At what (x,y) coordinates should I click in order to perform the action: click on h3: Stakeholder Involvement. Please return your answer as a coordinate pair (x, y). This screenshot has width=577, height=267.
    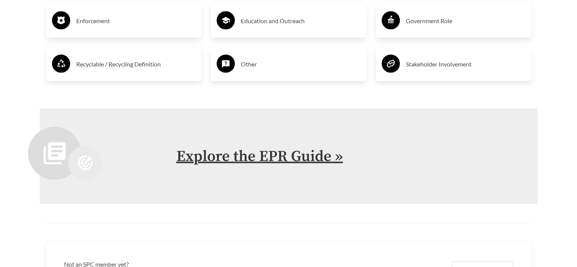
    Looking at the image, I should click on (465, 64).